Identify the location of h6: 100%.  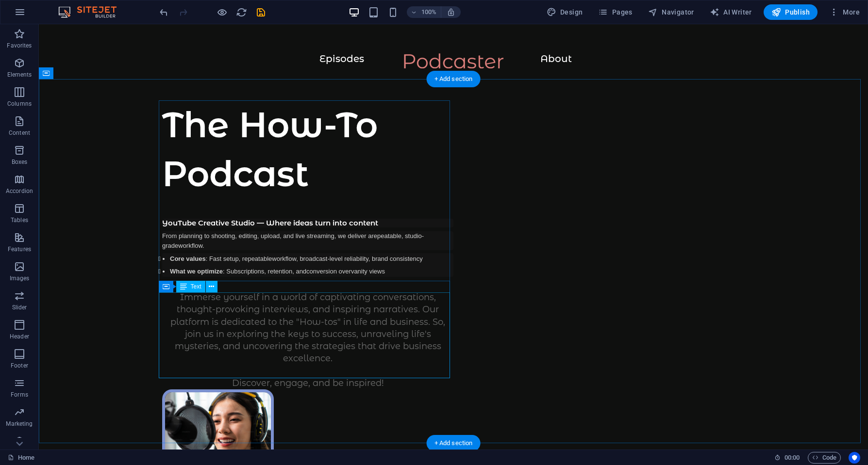
(429, 12).